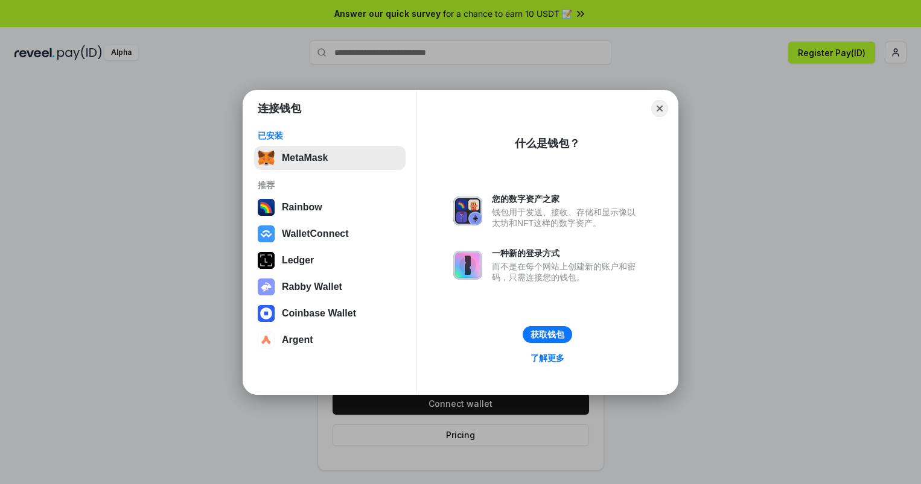 This screenshot has width=921, height=484. Describe the element at coordinates (547, 335) in the screenshot. I see `button: 获取钱包` at that location.